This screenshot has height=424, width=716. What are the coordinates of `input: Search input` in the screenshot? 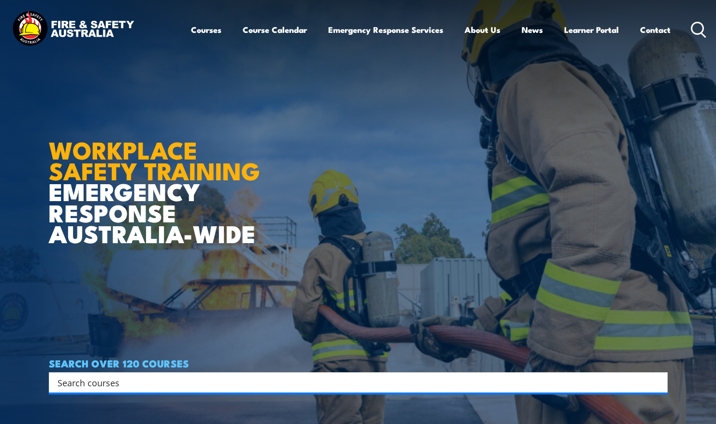 It's located at (352, 383).